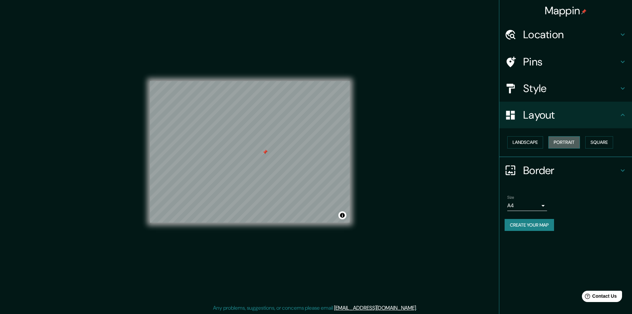 The width and height of the screenshot is (632, 314). Describe the element at coordinates (566, 88) in the screenshot. I see `div: Style` at that location.